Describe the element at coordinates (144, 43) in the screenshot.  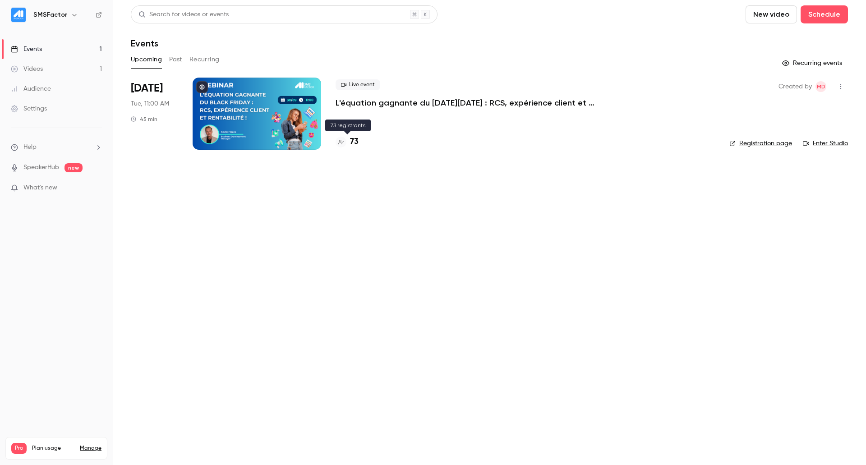
I see `h1: Events` at that location.